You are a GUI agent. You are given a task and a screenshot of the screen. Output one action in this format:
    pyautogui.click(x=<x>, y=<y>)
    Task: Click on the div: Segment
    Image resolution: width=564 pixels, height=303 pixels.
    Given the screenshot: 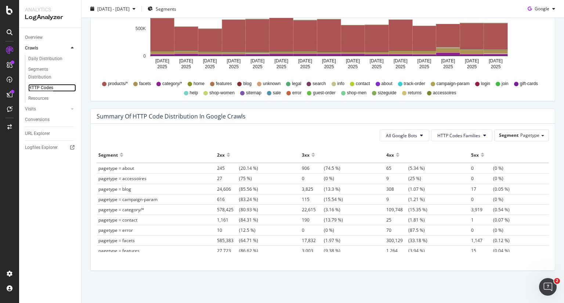 What is the action you would take?
    pyautogui.click(x=108, y=155)
    